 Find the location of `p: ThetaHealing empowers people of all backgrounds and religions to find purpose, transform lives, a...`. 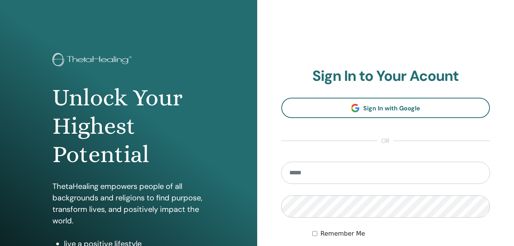

p: ThetaHealing empowers people of all backgrounds and religions to find purpose, transform lives, a... is located at coordinates (129, 203).